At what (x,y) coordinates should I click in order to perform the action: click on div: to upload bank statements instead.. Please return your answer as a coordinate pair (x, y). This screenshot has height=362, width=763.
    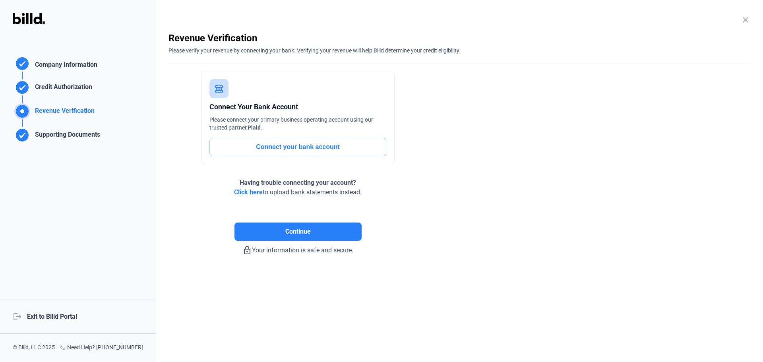
    Looking at the image, I should click on (298, 188).